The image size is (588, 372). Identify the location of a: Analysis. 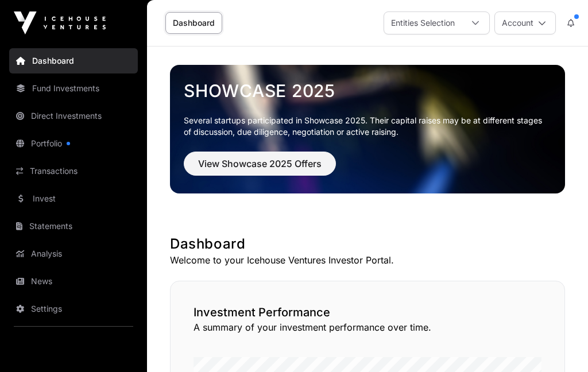
(73, 254).